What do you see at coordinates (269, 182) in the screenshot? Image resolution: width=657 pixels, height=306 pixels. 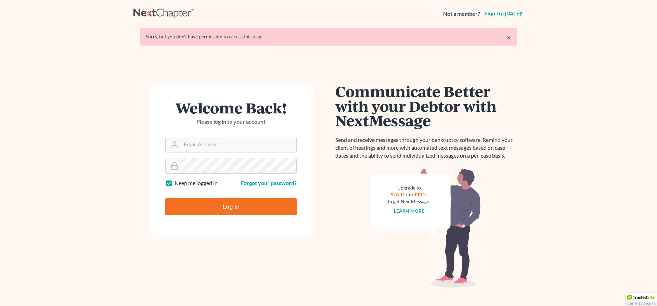 I see `a: Forgot your password?` at bounding box center [269, 182].